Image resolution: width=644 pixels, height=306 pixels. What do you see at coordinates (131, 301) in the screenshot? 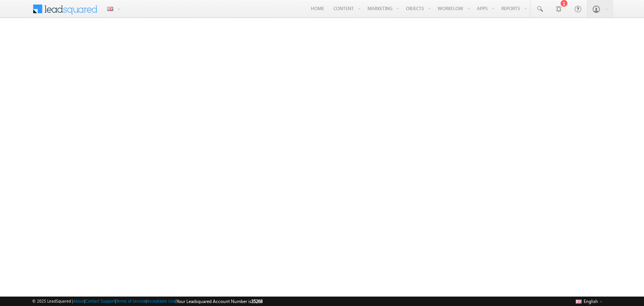
I see `a: Terms of Service` at bounding box center [131, 301].